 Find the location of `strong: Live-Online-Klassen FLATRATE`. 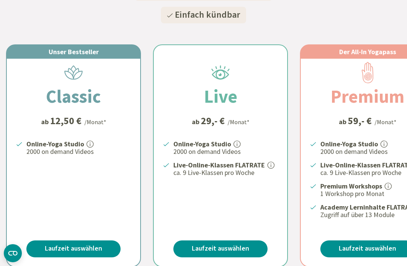

strong: Live-Online-Klassen FLATRATE is located at coordinates (219, 165).